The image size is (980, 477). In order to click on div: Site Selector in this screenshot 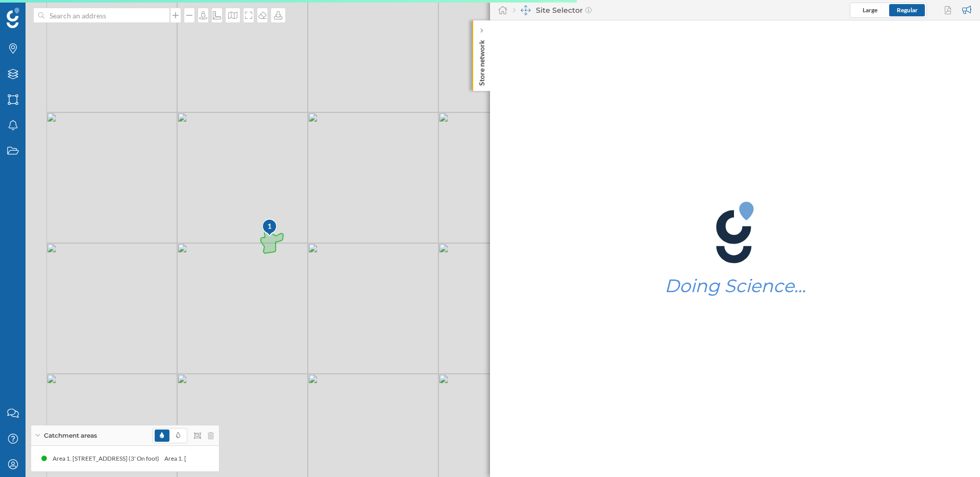, I will do `click(552, 10)`.